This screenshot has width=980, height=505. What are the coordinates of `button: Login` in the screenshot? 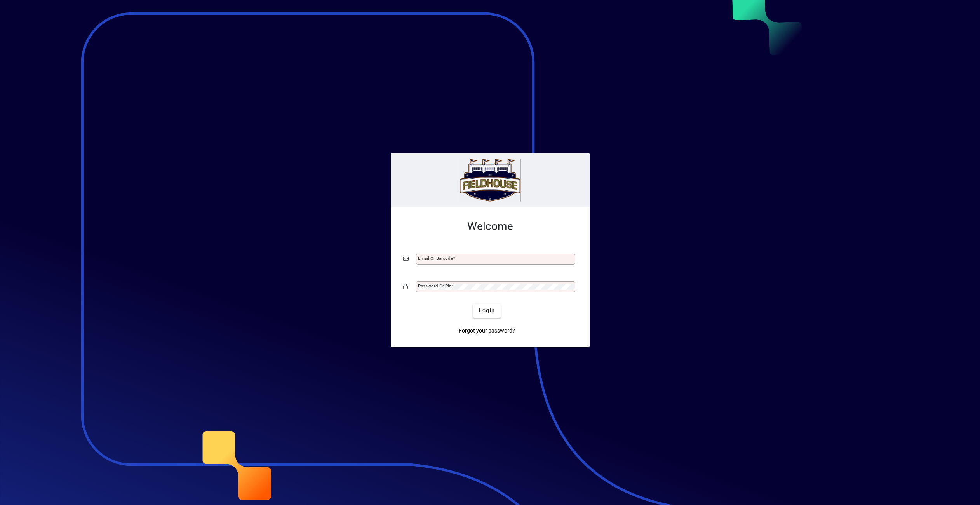 It's located at (487, 310).